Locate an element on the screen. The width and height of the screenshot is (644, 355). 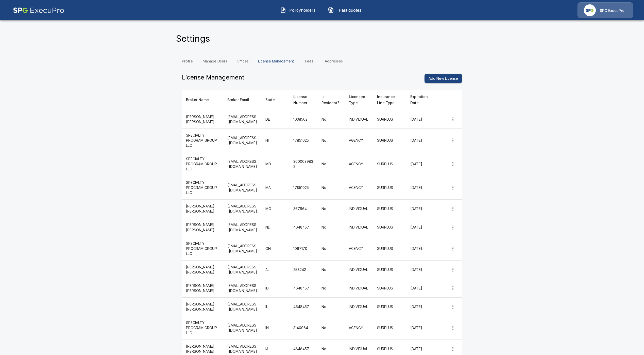
td: MD is located at coordinates (276, 164).